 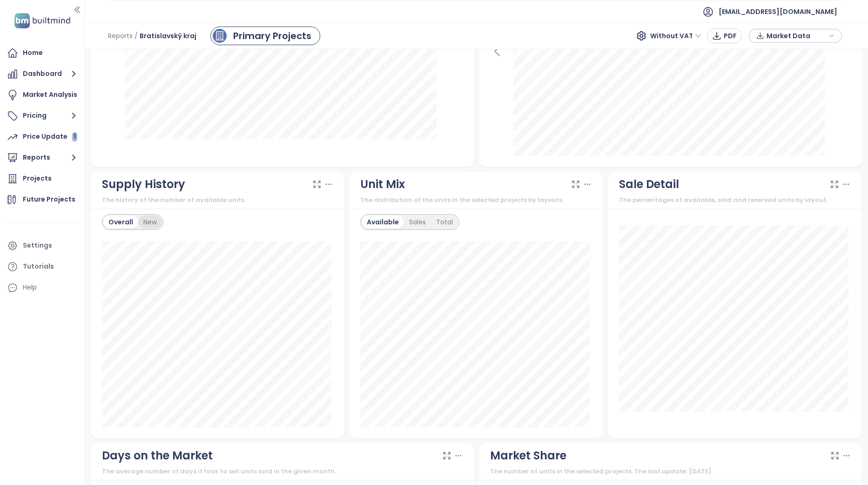 I want to click on div: Projects, so click(x=37, y=179).